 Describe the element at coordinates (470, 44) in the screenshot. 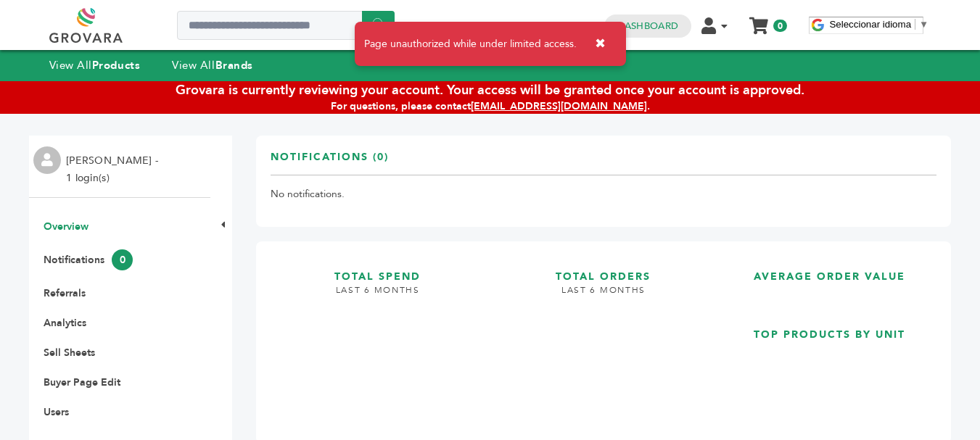

I see `span: Page unauthorized while under limited access.` at that location.